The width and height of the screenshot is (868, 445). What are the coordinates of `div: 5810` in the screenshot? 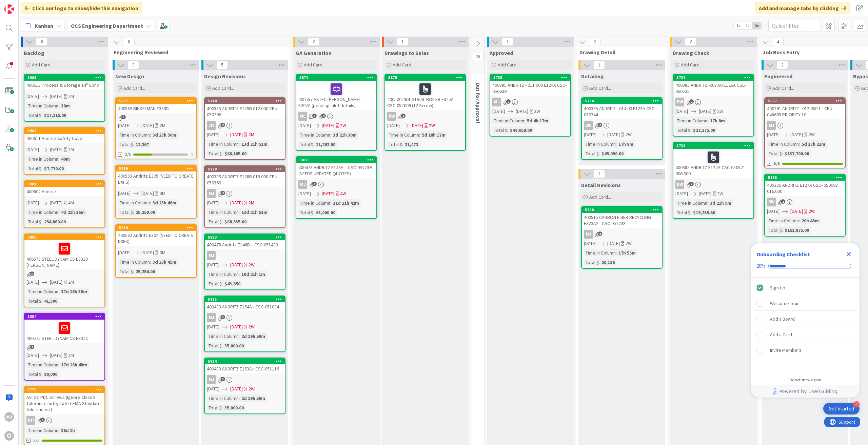 It's located at (338, 160).